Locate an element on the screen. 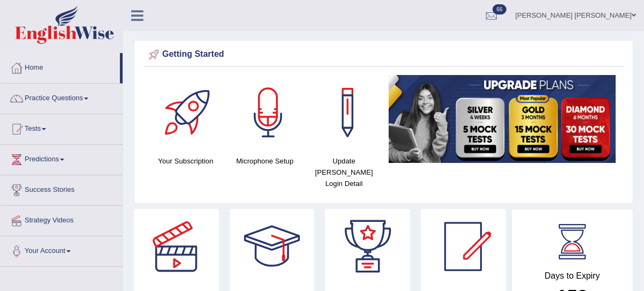 The height and width of the screenshot is (291, 644). a: Tests is located at coordinates (62, 128).